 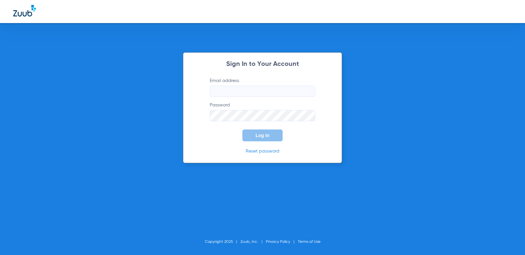 I want to click on label: Password, so click(x=262, y=111).